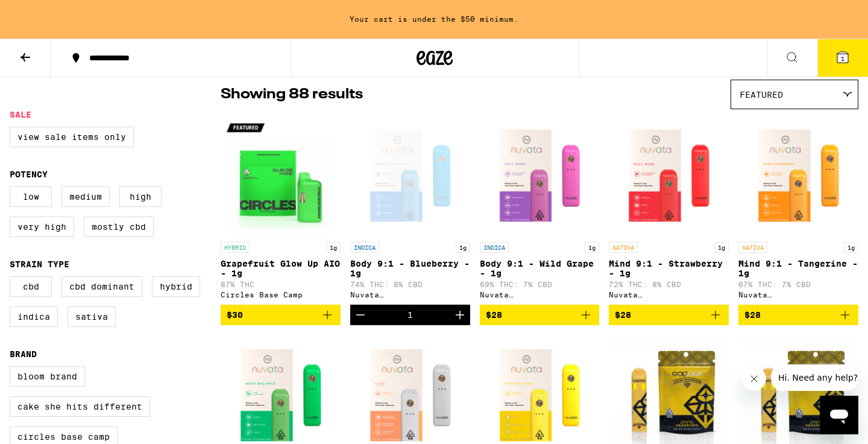 The height and width of the screenshot is (444, 868). What do you see at coordinates (460, 315) in the screenshot?
I see `button: Increment` at bounding box center [460, 315].